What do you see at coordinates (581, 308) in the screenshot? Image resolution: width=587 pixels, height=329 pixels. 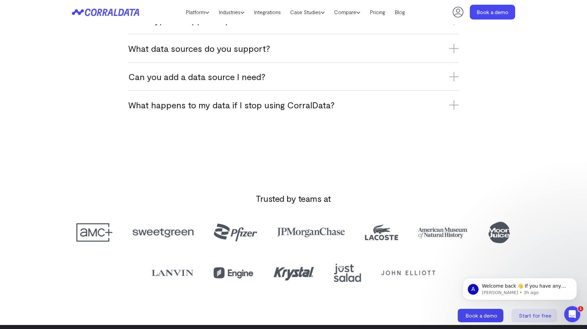 I see `span: 1` at bounding box center [581, 308].